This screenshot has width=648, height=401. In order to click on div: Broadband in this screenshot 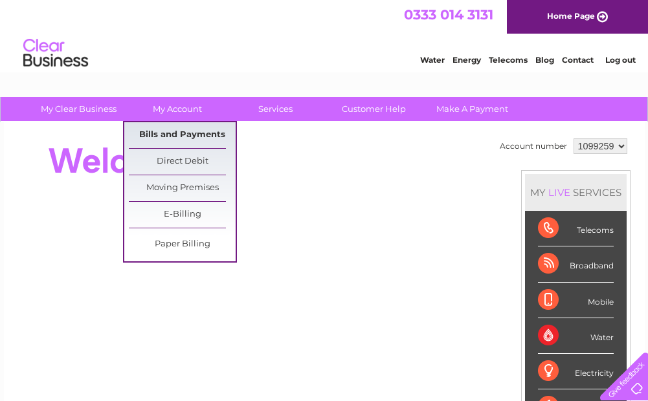, I will do `click(576, 264)`.